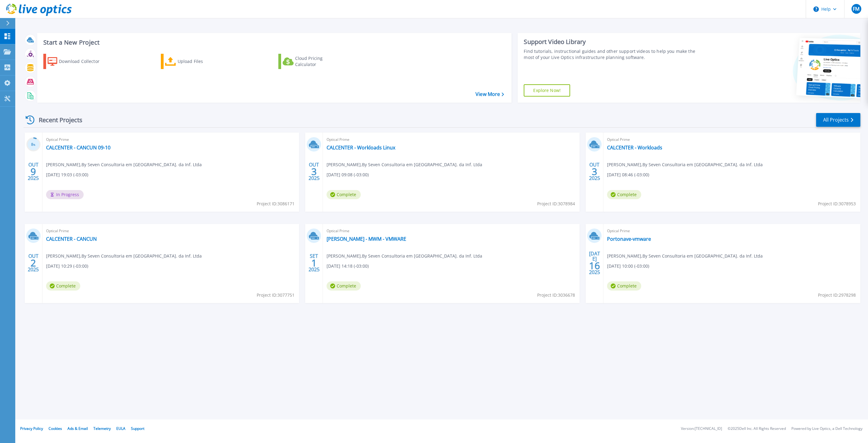 This screenshot has height=443, width=868. Describe the element at coordinates (556, 204) in the screenshot. I see `span: Project ID: 3078984` at that location.